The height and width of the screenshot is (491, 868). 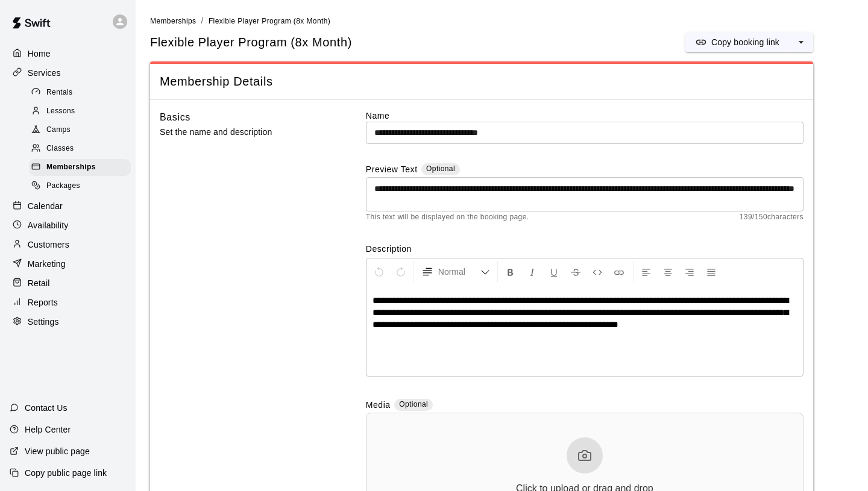 I want to click on div: split button, so click(x=749, y=42).